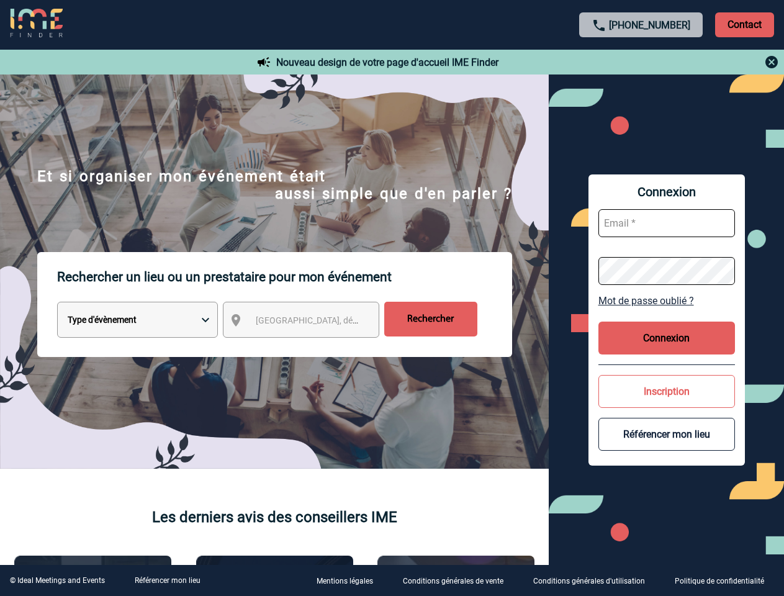  What do you see at coordinates (666, 434) in the screenshot?
I see `button: Référencer mon lieu` at bounding box center [666, 434].